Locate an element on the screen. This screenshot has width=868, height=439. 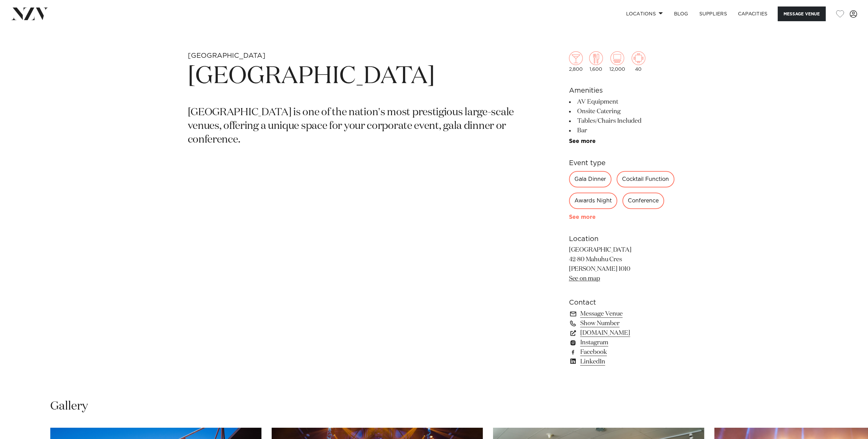
h6: Amenities is located at coordinates (625, 91).